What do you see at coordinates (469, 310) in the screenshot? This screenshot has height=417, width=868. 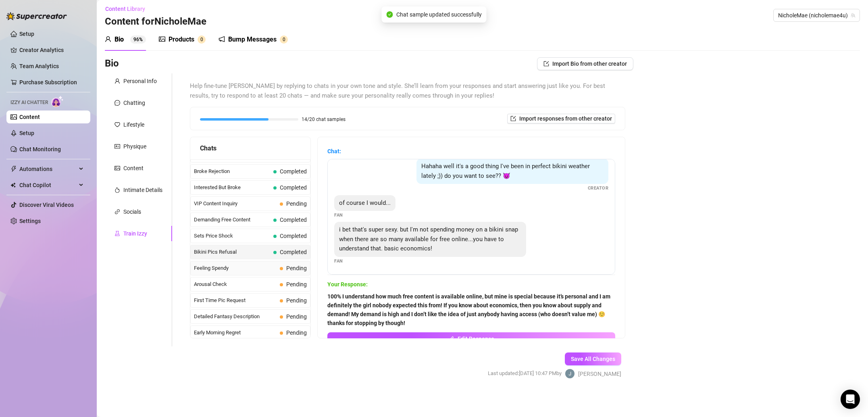 I see `strong: 100% I understand how much free content is available online, but mine is special because it’s per...` at bounding box center [469, 310].